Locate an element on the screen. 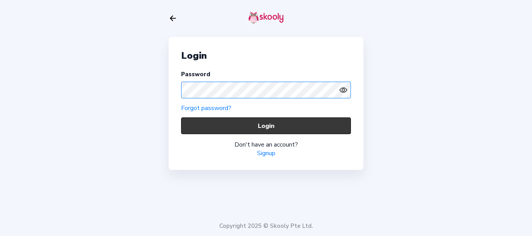  img: skooly-logo.png is located at coordinates (266, 18).